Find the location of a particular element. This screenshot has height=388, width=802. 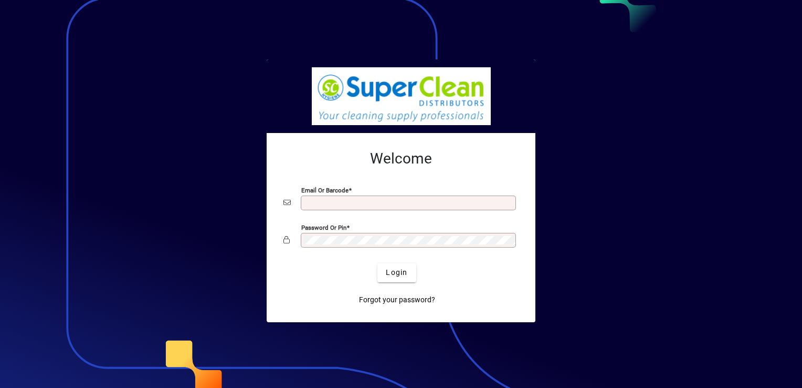

mat-label: Email or Barcode is located at coordinates (325, 190).